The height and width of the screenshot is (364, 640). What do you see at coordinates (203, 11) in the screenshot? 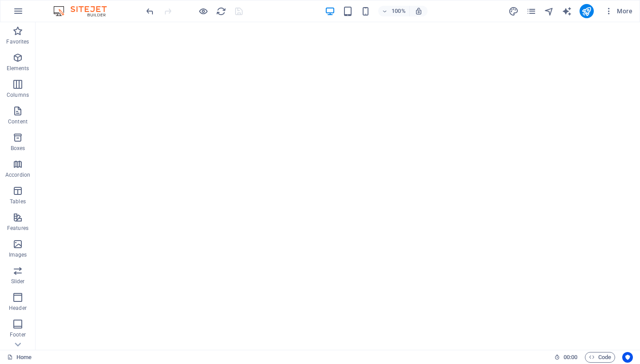
I see `button: Click here to leave preview mode and continue editing` at bounding box center [203, 11].